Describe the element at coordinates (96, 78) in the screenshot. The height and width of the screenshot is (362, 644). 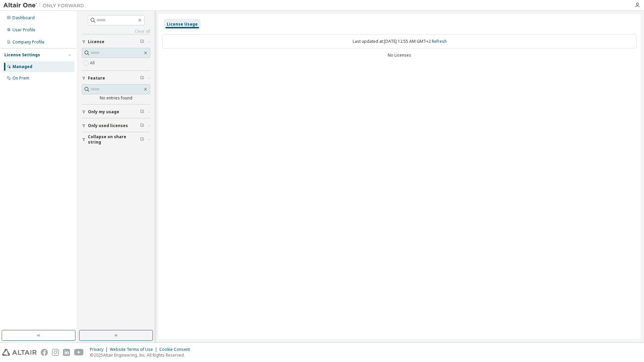
I see `span: Feature` at that location.